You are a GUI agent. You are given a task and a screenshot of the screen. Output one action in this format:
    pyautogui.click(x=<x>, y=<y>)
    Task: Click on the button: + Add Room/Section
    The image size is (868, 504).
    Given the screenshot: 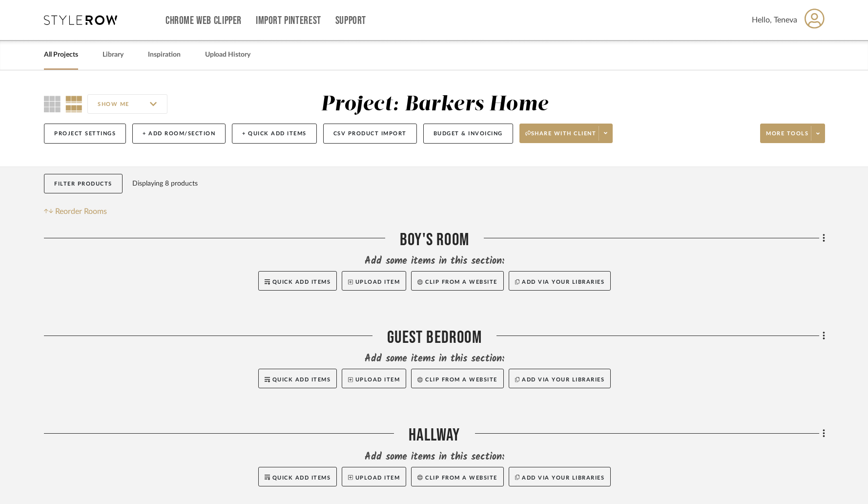 What is the action you would take?
    pyautogui.click(x=179, y=133)
    